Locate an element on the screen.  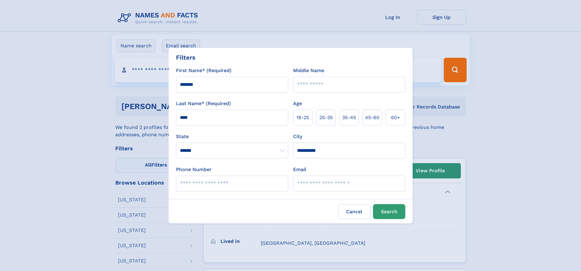
span: 18‑25 is located at coordinates (303, 117).